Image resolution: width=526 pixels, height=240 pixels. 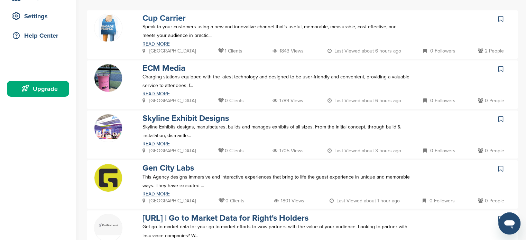 I want to click on a: Cup Carrier, so click(x=164, y=18).